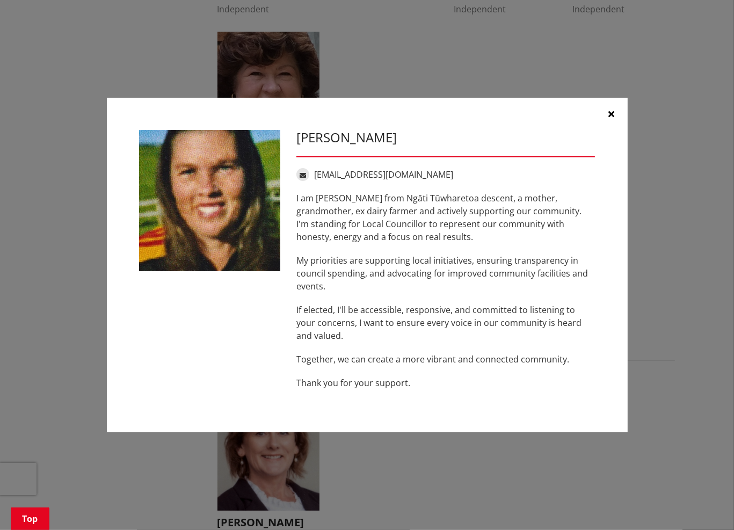 The image size is (734, 530). What do you see at coordinates (30, 519) in the screenshot?
I see `a: Top` at bounding box center [30, 519].